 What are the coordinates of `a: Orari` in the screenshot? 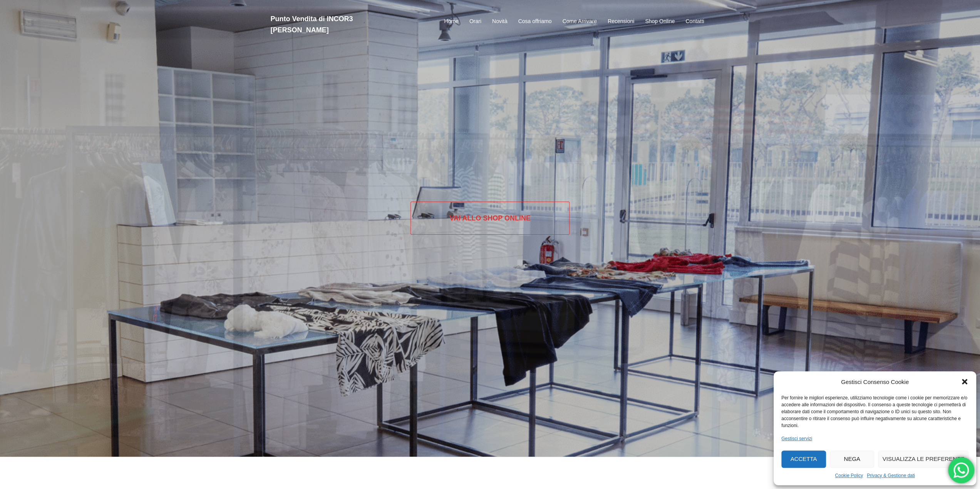 It's located at (475, 22).